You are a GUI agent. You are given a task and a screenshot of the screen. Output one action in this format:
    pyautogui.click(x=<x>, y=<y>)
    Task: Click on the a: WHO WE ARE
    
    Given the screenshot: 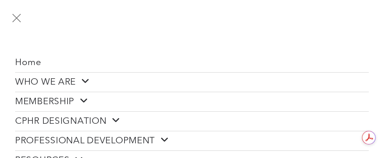 What is the action you would take?
    pyautogui.click(x=192, y=82)
    